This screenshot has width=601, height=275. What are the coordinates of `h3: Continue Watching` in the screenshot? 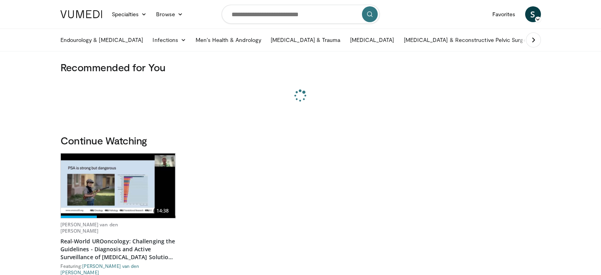 It's located at (301, 140).